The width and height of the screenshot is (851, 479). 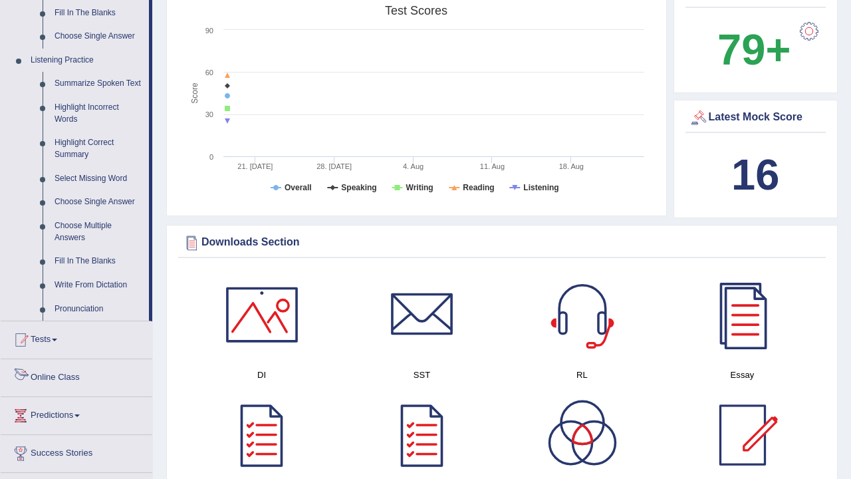 What do you see at coordinates (422, 374) in the screenshot?
I see `h4: SST` at bounding box center [422, 374].